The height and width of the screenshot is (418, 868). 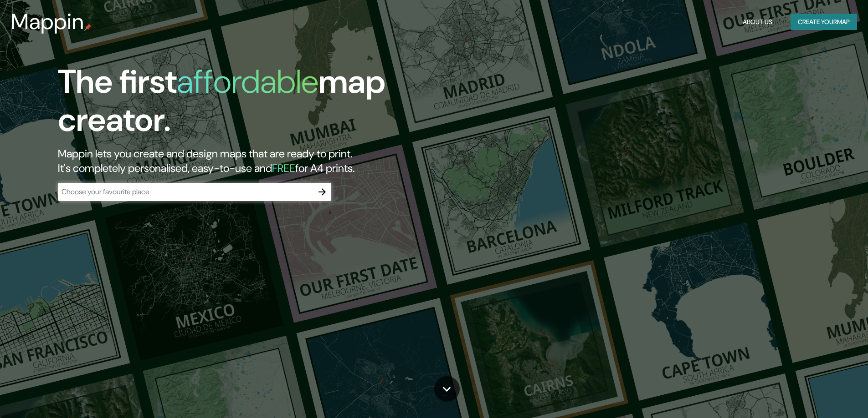 I want to click on input: Choose your favourite place, so click(x=186, y=191).